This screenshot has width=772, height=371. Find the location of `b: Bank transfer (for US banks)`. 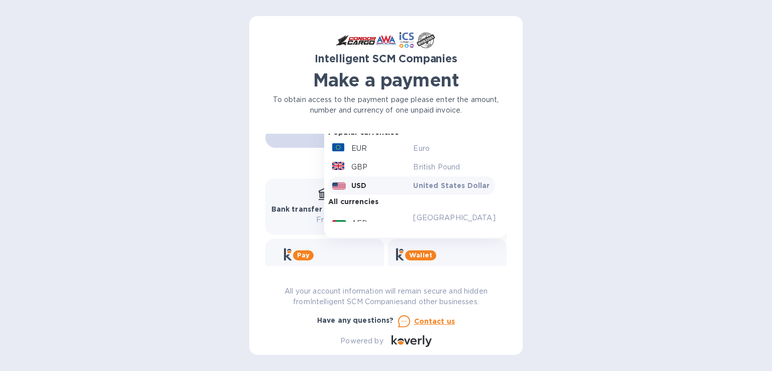

b: Bank transfer (for US banks) is located at coordinates (325, 209).